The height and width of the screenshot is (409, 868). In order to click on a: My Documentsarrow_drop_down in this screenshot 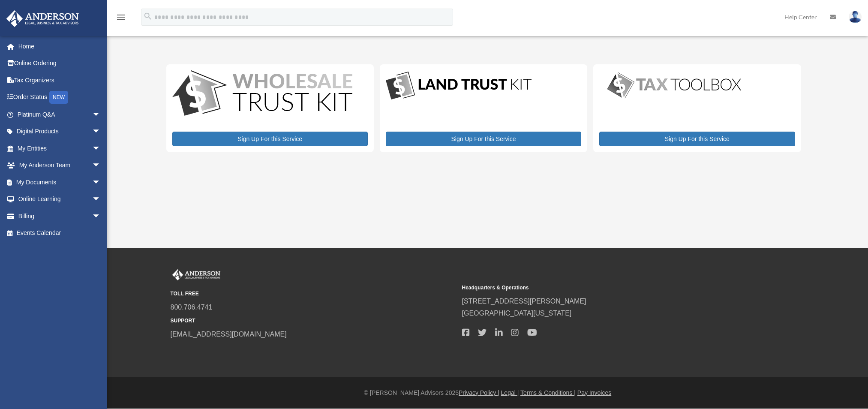, I will do `click(60, 182)`.